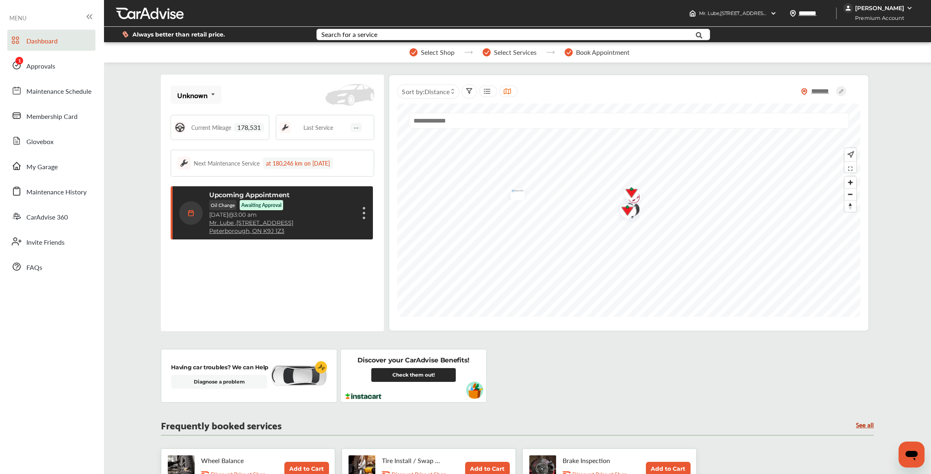  Describe the element at coordinates (850, 195) in the screenshot. I see `span: Zoom out` at that location.